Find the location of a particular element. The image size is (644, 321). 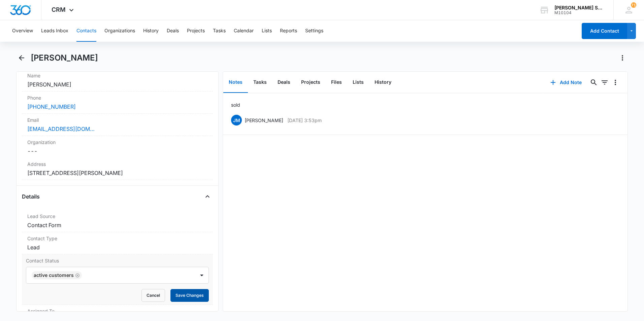

label: Lead Source is located at coordinates (117, 216).